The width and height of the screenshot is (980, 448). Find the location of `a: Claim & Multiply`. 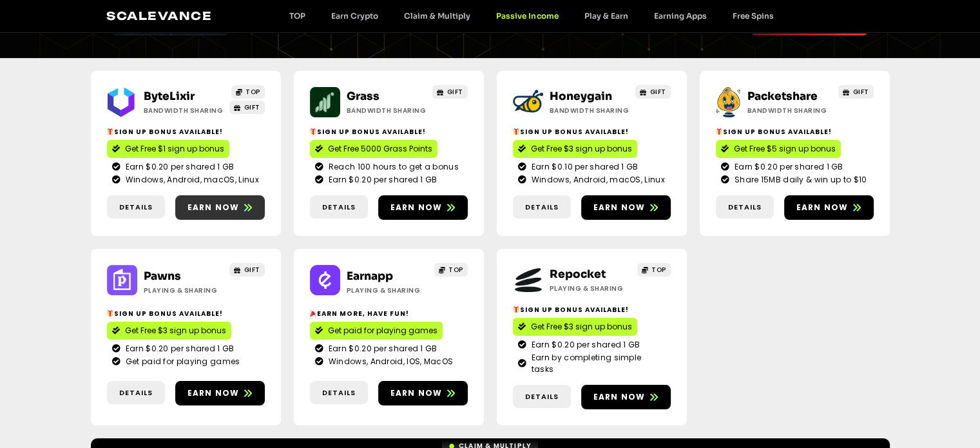

a: Claim & Multiply is located at coordinates (437, 16).